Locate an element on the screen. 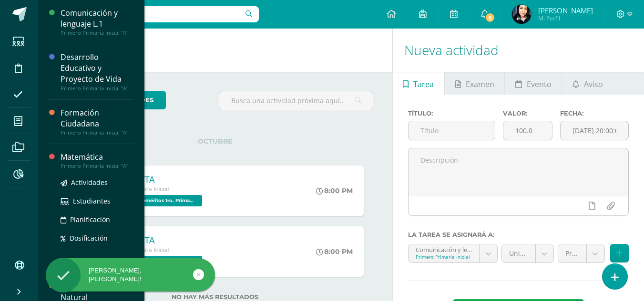 The height and width of the screenshot is (301, 644). input: Puntos máximos is located at coordinates (528, 131).